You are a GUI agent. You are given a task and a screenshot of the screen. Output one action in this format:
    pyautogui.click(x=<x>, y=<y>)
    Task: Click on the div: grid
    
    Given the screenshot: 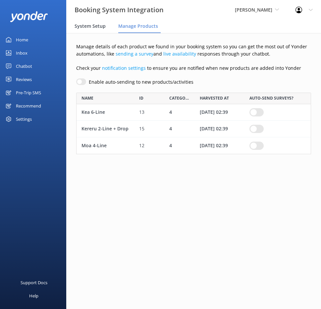 What is the action you would take?
    pyautogui.click(x=193, y=129)
    